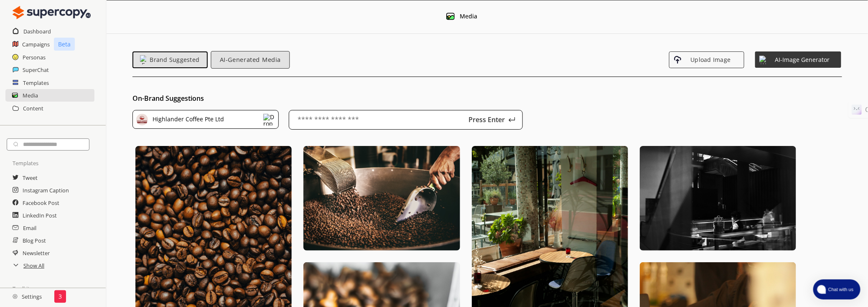 The width and height of the screenshot is (868, 307). What do you see at coordinates (64, 44) in the screenshot?
I see `p: Beta` at bounding box center [64, 44].